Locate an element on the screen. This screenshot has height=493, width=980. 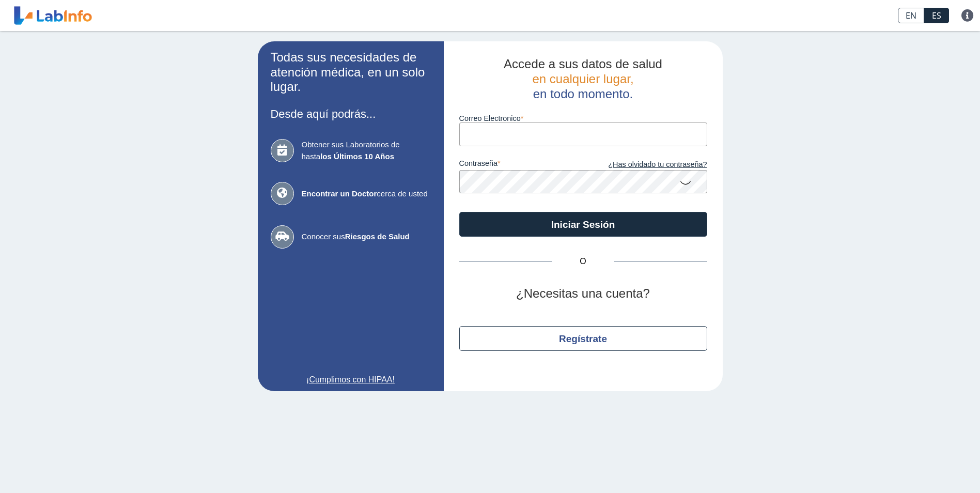
a: EN is located at coordinates (911, 15).